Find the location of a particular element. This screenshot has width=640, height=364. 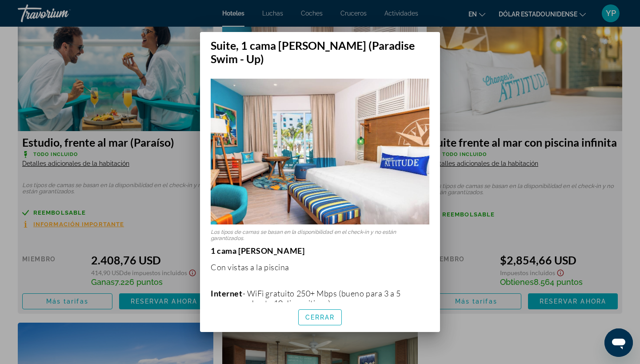

p: - WiFi gratuito 250+ Mbps (bueno para 3 a 5 personas o hasta 10 dispositivos) is located at coordinates (320, 298).